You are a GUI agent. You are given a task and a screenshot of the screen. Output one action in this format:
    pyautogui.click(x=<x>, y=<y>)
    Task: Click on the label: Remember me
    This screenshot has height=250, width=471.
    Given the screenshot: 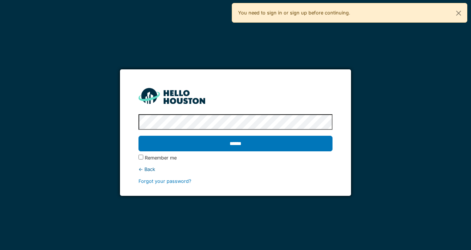 What is the action you would take?
    pyautogui.click(x=161, y=157)
    